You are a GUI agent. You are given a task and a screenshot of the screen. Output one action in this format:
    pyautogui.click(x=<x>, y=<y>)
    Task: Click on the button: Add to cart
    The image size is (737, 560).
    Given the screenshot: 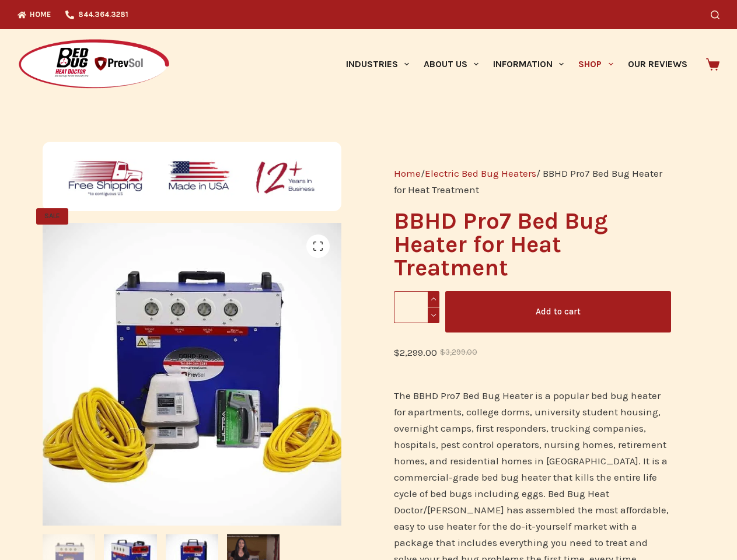 What is the action you would take?
    pyautogui.click(x=558, y=311)
    